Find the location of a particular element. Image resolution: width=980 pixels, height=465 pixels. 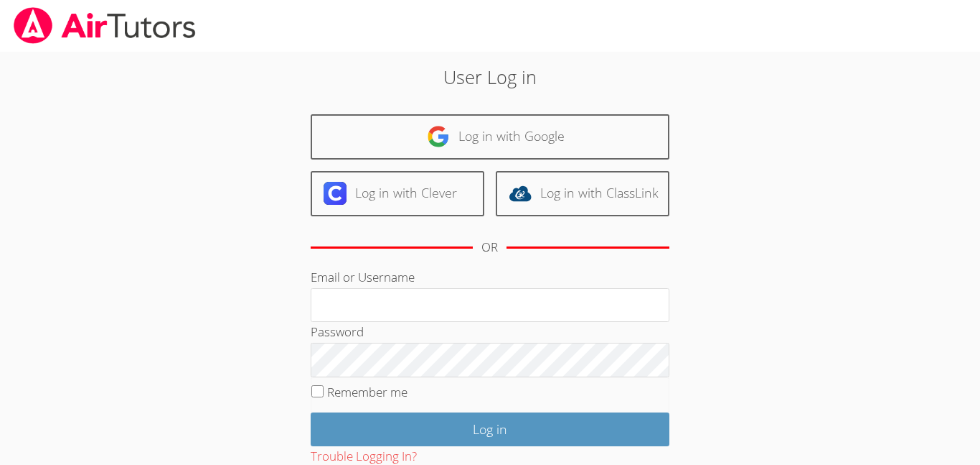

img: google-logo-50288ca7cdecda66e5e0955fdab243c47b7ad437acaf1139b6f446037453330a.svg is located at coordinates (438, 137).